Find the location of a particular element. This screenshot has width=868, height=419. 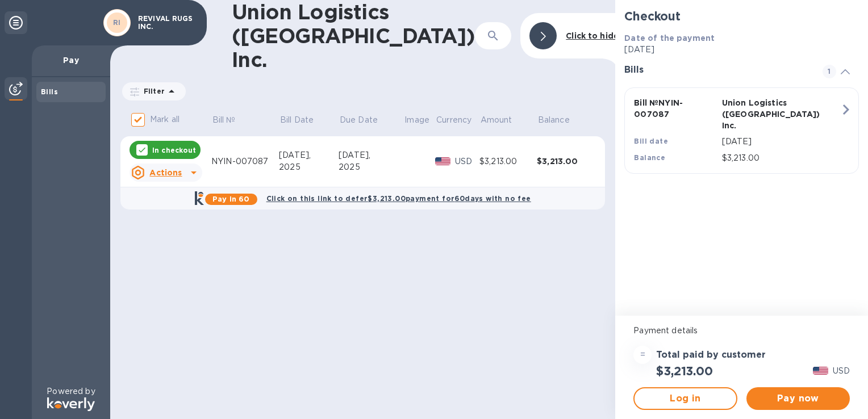

p: Mark all is located at coordinates (165, 119).